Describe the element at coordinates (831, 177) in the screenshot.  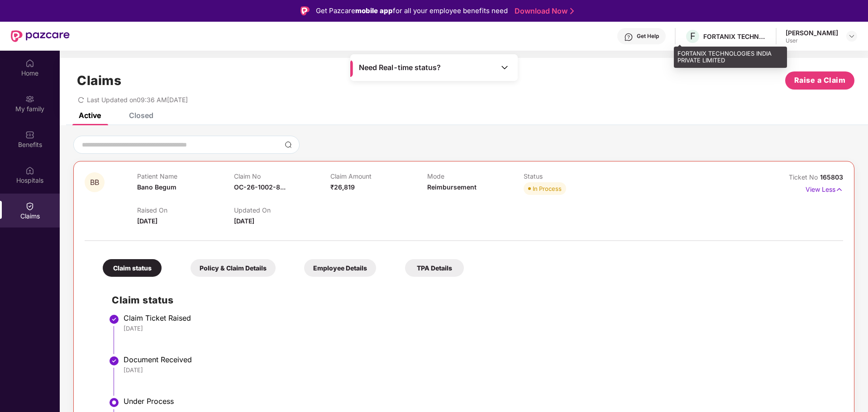
I see `span: 165803` at that location.